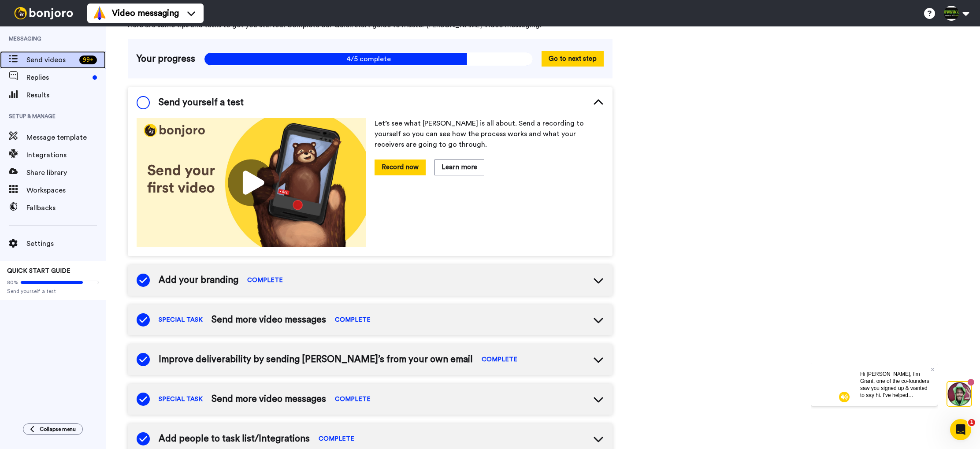  I want to click on span: Workspaces, so click(66, 190).